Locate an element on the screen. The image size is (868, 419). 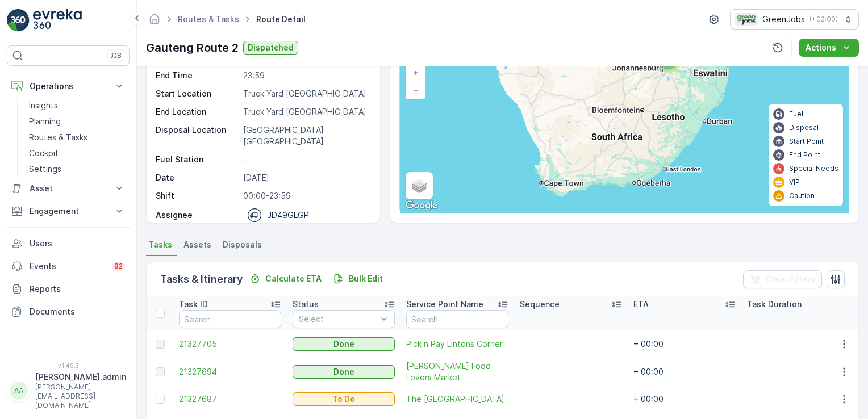
p: Events is located at coordinates (67, 266).